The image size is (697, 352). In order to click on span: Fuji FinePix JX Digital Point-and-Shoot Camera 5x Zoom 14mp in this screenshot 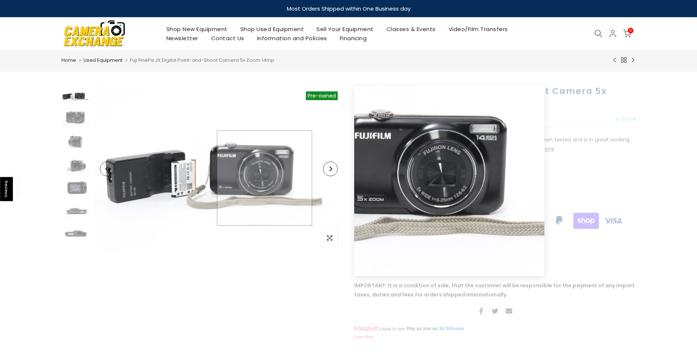, I will do `click(202, 60)`.